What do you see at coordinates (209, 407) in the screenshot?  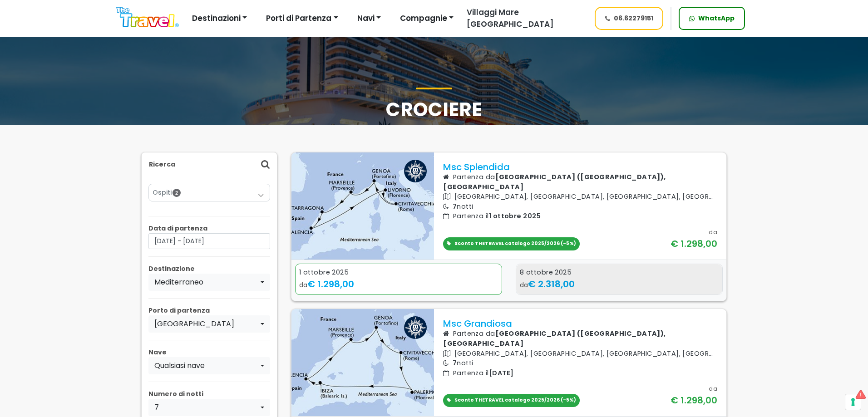 I see `button: 7` at bounding box center [209, 407].